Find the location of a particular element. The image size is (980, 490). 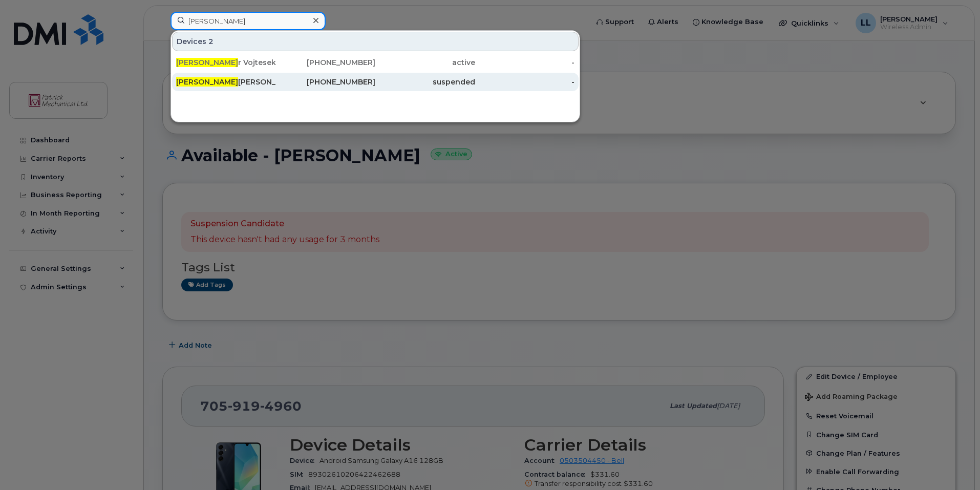

div: r Vojtesek is located at coordinates (225, 62).